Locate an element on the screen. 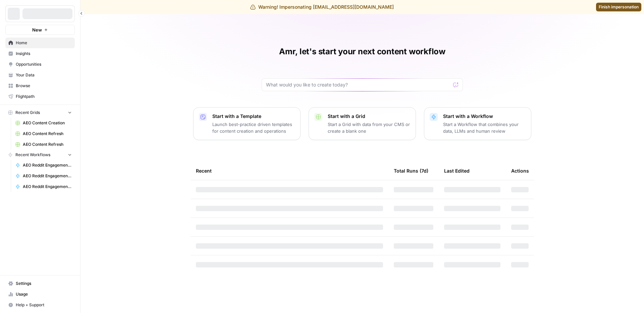 This screenshot has height=313, width=644. span: AEO Content Creation is located at coordinates (47, 123).